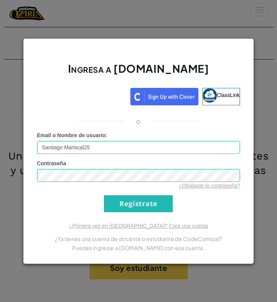  What do you see at coordinates (165, 96) in the screenshot?
I see `img: clever_sso_button@2x.png` at bounding box center [165, 96].